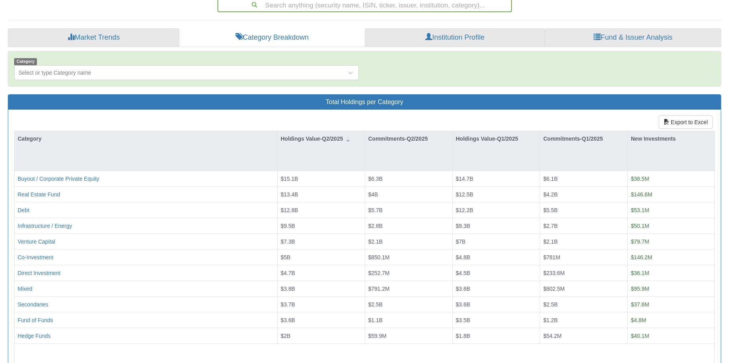 The width and height of the screenshot is (729, 363). Describe the element at coordinates (461, 242) in the screenshot. I see `span: $7B` at that location.